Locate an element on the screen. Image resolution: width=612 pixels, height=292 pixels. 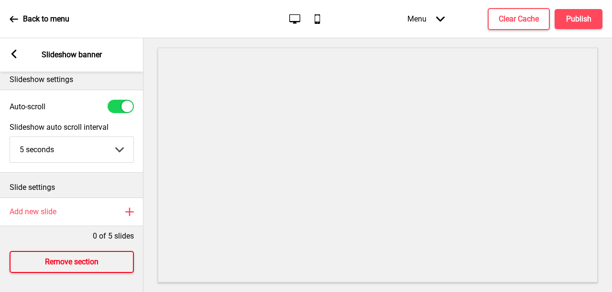
button: Remove section is located at coordinates (72, 262).